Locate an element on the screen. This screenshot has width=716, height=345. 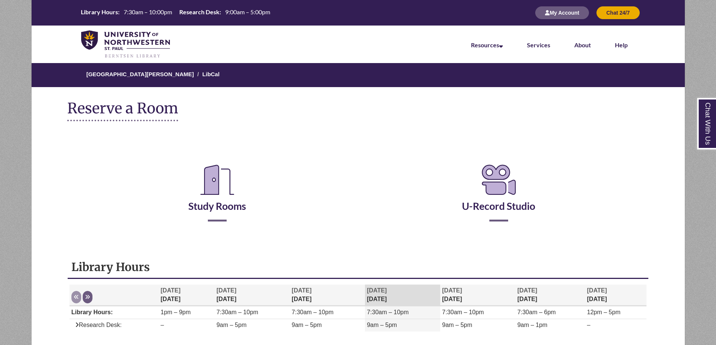
h1: Reserve a Room is located at coordinates (122, 111).